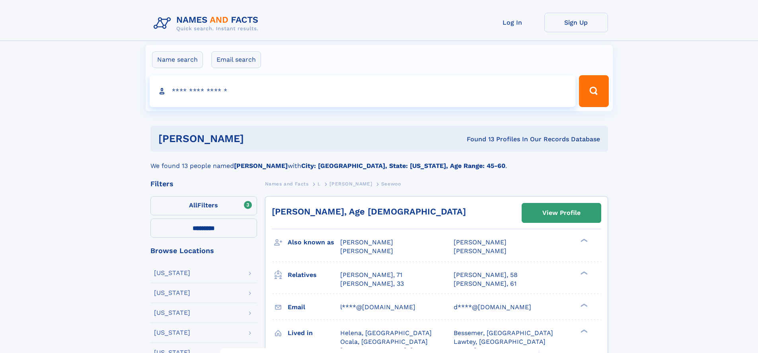 The height and width of the screenshot is (353, 758). What do you see at coordinates (314, 242) in the screenshot?
I see `h3: Also known as` at bounding box center [314, 242].